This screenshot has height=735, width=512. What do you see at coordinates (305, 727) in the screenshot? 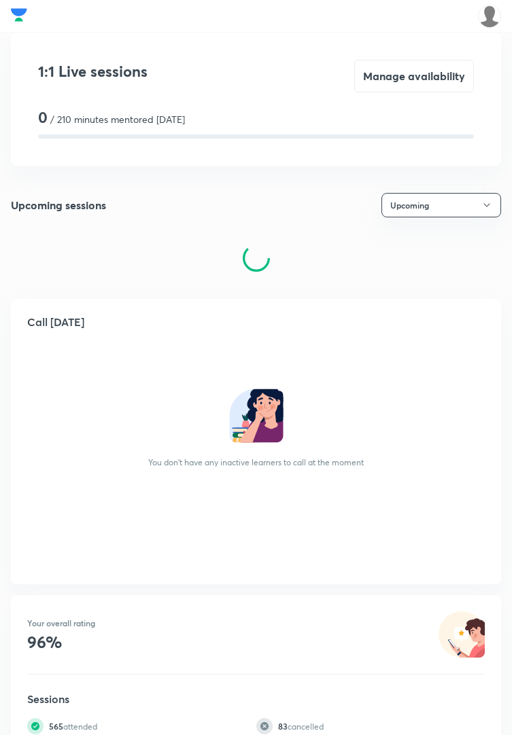
I see `span: cancelled` at bounding box center [305, 727].